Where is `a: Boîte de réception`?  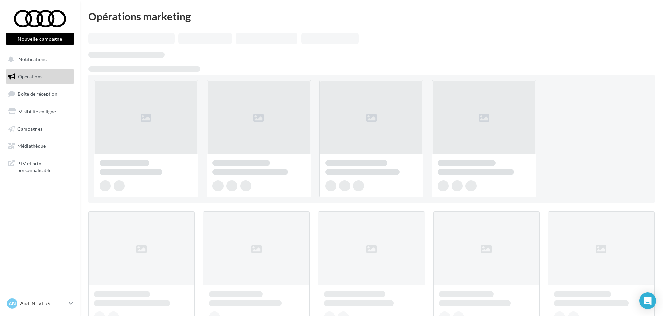 a: Boîte de réception is located at coordinates (40, 94).